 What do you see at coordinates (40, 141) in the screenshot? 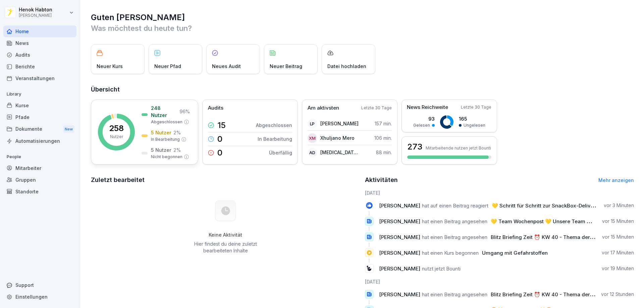
I see `div: Automatisierungen` at bounding box center [40, 141].